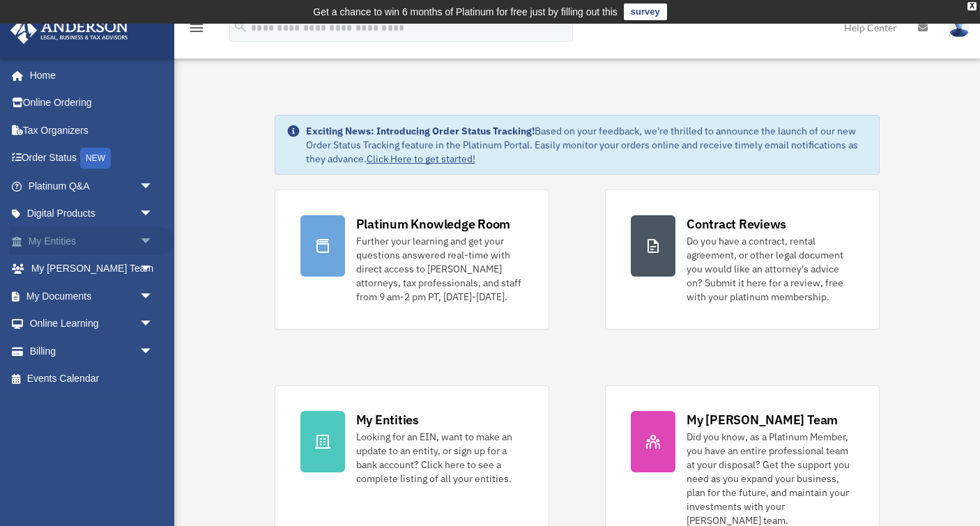 The image size is (980, 526). What do you see at coordinates (421, 158) in the screenshot?
I see `a: Click Here to get started!` at bounding box center [421, 158].